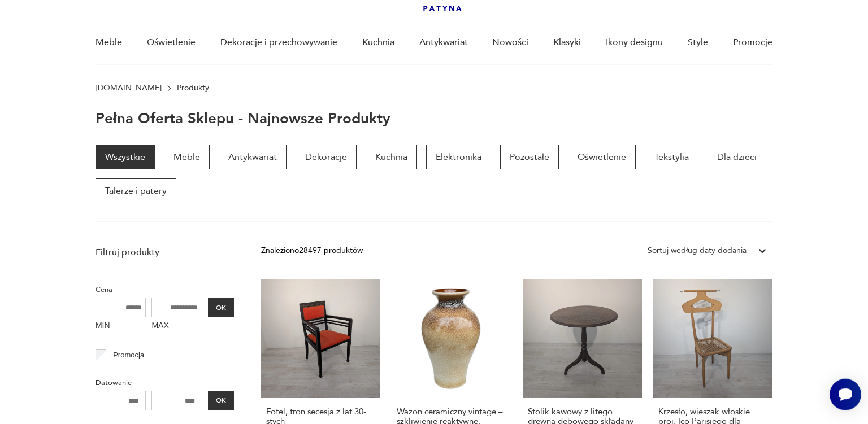  What do you see at coordinates (634, 42) in the screenshot?
I see `a: Ikony designu` at bounding box center [634, 42].